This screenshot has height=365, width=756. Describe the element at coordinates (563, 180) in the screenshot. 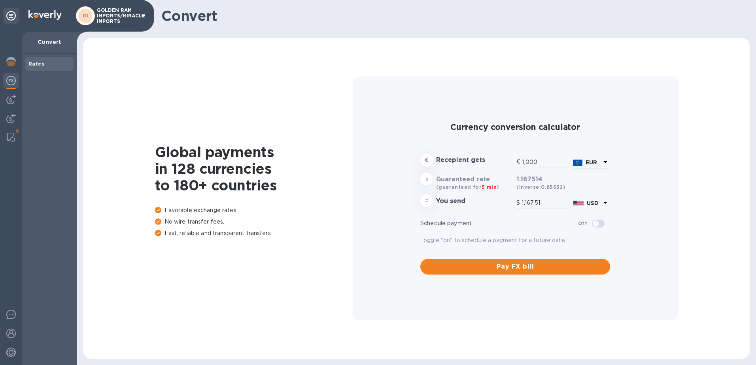

I see `h3: 1.167514` at that location.